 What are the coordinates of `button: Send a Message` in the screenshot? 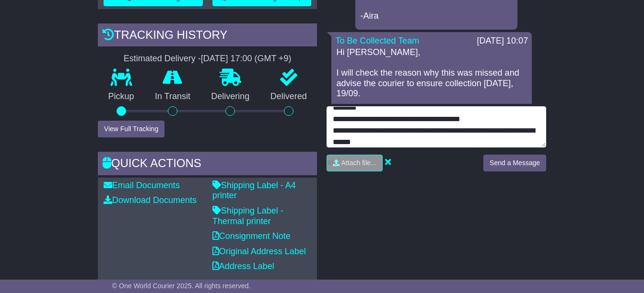 It's located at (514, 163).